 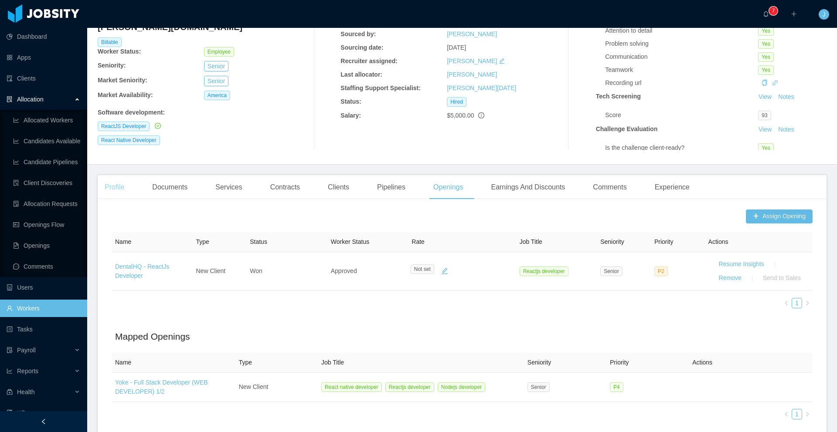 I want to click on i: icon: link, so click(x=775, y=83).